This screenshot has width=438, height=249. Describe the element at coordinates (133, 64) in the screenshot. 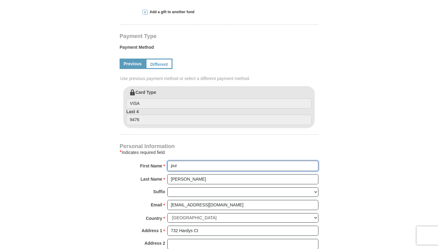

I see `a: Previous` at that location.